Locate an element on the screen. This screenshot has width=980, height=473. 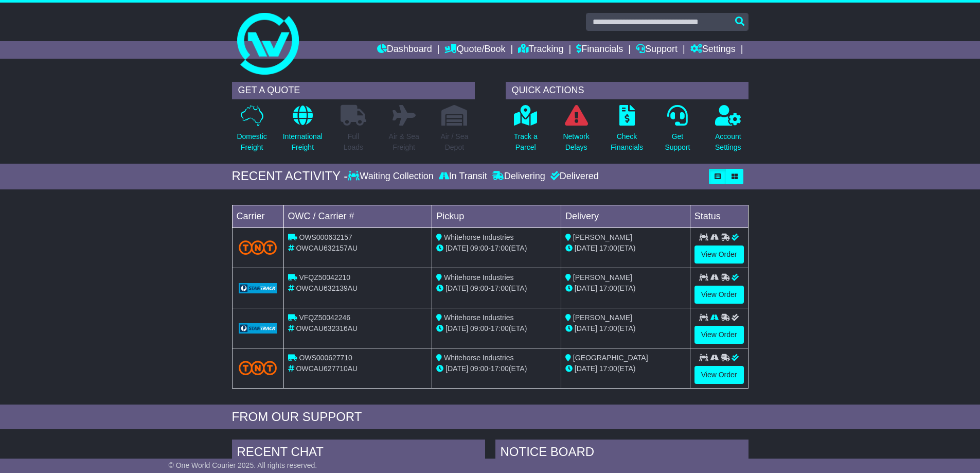
div: NOTICE BOARD is located at coordinates (622, 454).